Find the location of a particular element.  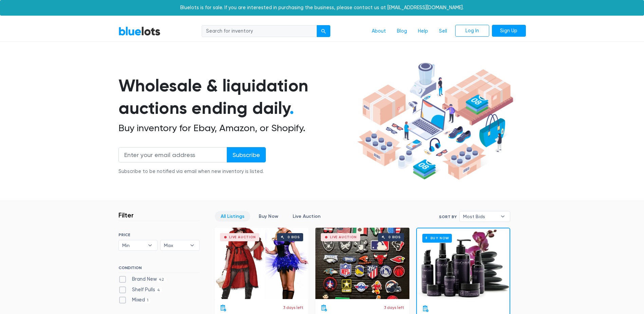

input: Subscribe is located at coordinates (246, 154).